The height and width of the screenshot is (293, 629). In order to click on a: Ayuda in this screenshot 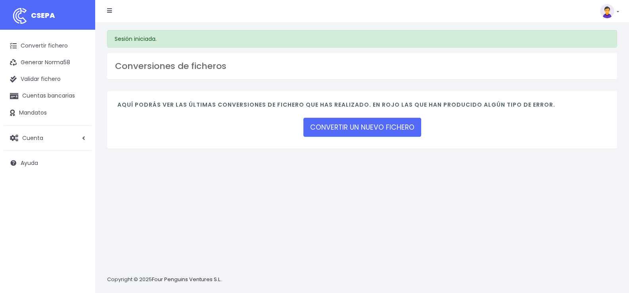, I will do `click(48, 163)`.